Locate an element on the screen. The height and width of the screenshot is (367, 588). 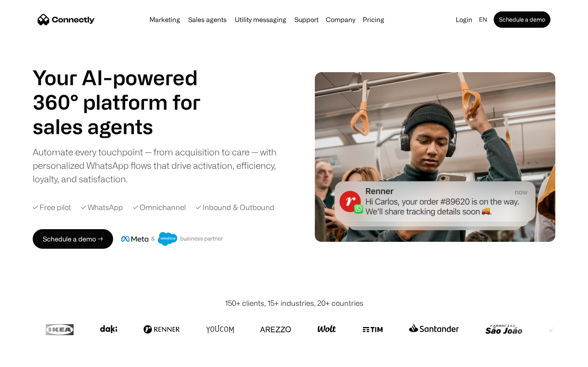
div: ✓ WhatsApp is located at coordinates (102, 207).